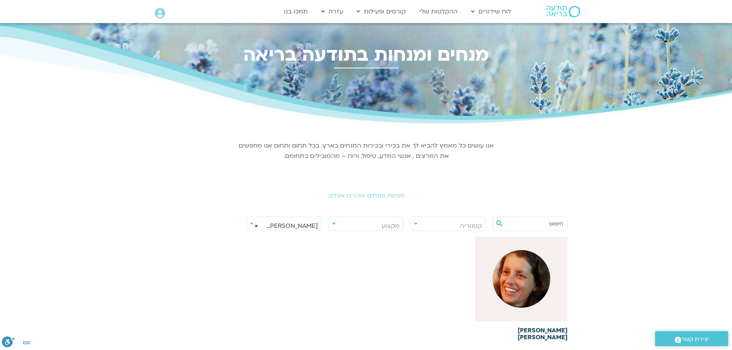 The height and width of the screenshot is (350, 732). What do you see at coordinates (438, 12) in the screenshot?
I see `a: ההקלטות שלי` at bounding box center [438, 12].